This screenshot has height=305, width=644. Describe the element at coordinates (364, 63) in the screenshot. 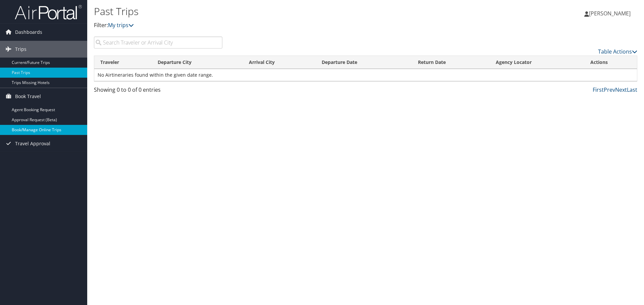

I see `th: Departure Date: activate to sort column ascending` at that location.